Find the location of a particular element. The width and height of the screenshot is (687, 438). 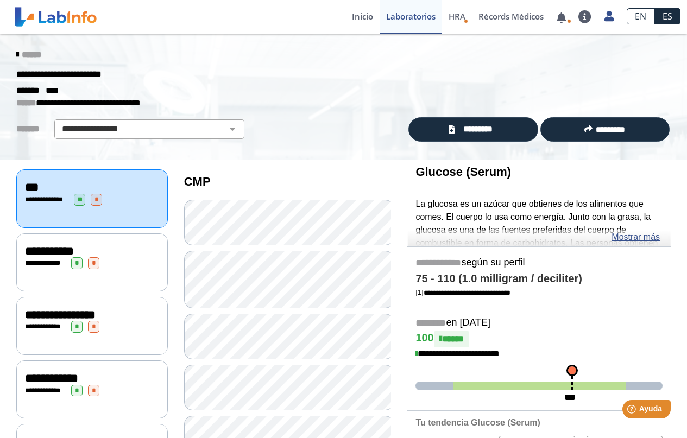

h4: 75 - 110 (1.0 milligram / deciliter) is located at coordinates (538, 279).